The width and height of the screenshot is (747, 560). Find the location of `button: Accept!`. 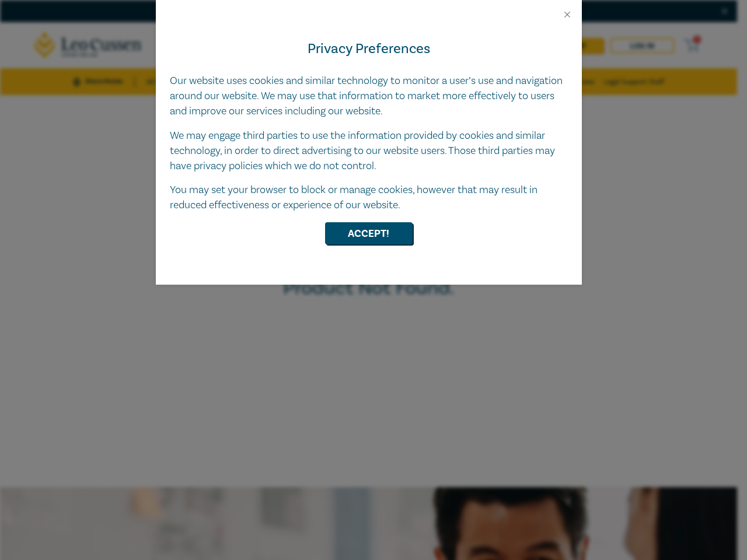

button: Accept! is located at coordinates (369, 233).